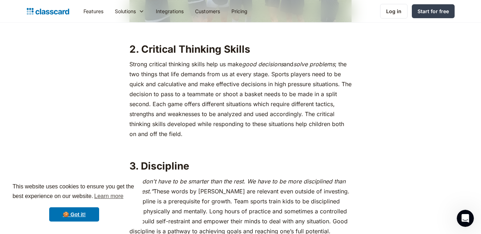 The width and height of the screenshot is (481, 234). I want to click on a: Start for free, so click(433, 11).